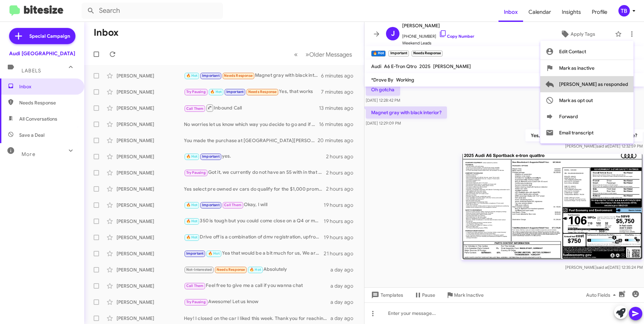 This screenshot has width=644, height=324. Describe the element at coordinates (573, 51) in the screenshot. I see `span: Edit Contact` at that location.